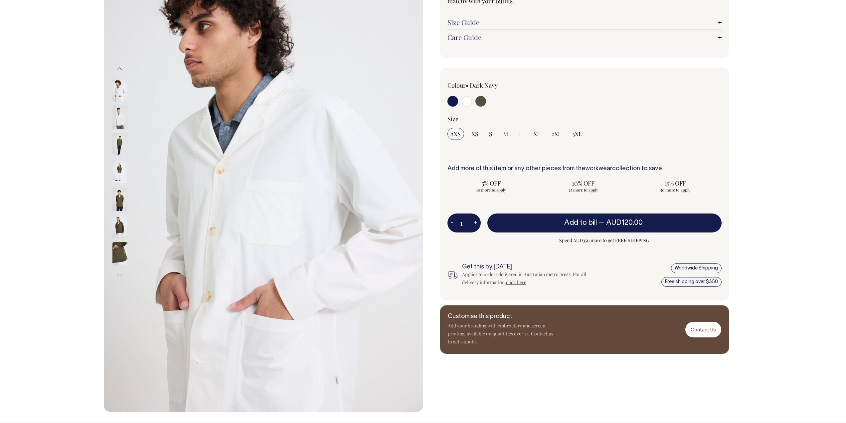 The width and height of the screenshot is (846, 423). What do you see at coordinates (475, 134) in the screenshot?
I see `span: XS` at bounding box center [475, 134].